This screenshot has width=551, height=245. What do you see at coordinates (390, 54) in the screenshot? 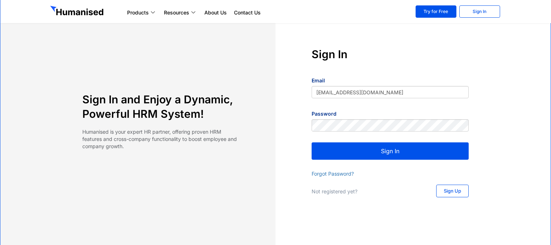
I see `h4: Sign In` at bounding box center [390, 54].